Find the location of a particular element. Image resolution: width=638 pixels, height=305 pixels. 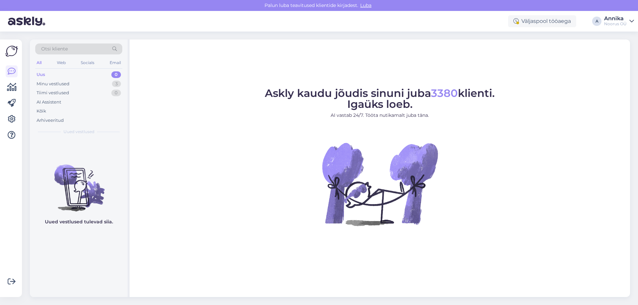

span: Askly kaudu jõudis sinuni juba klienti. Igaüks loeb. is located at coordinates (380, 99).